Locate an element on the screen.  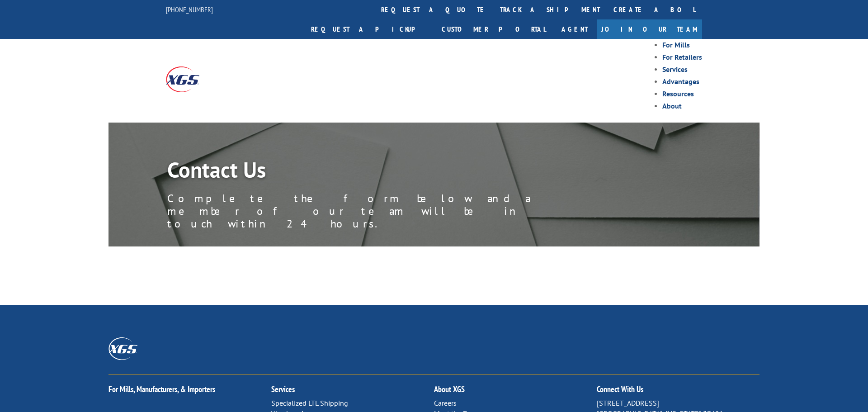
a: Request a pickup is located at coordinates (369, 29).